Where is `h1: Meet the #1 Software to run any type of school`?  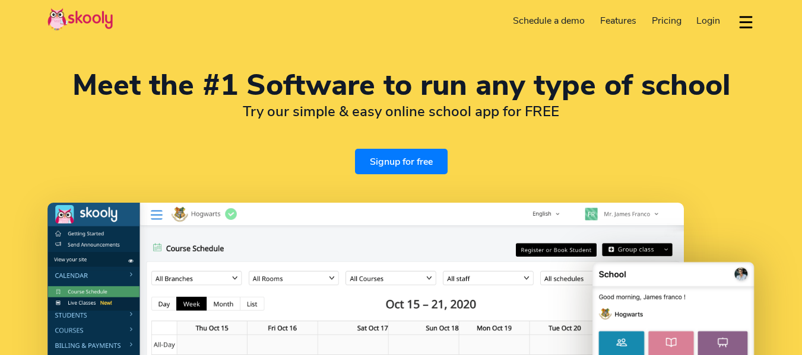
h1: Meet the #1 Software to run any type of school is located at coordinates (401, 85).